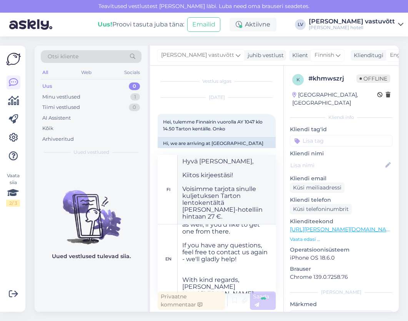 Image resolution: width=408 pixels, height=321 pixels. I want to click on p: Klienditeekond, so click(341, 222).